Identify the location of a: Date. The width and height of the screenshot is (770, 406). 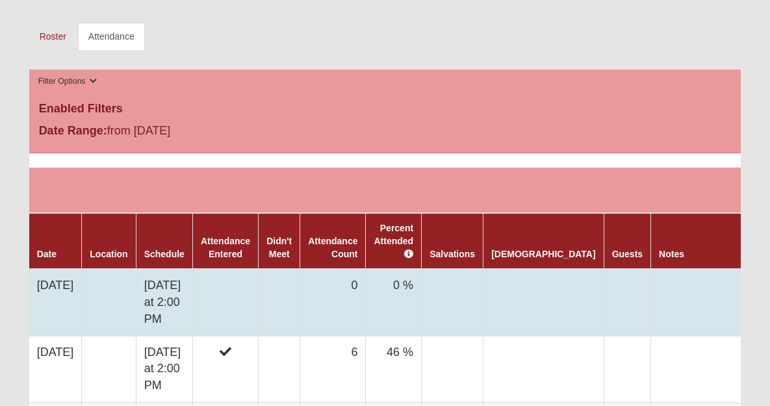
(47, 254).